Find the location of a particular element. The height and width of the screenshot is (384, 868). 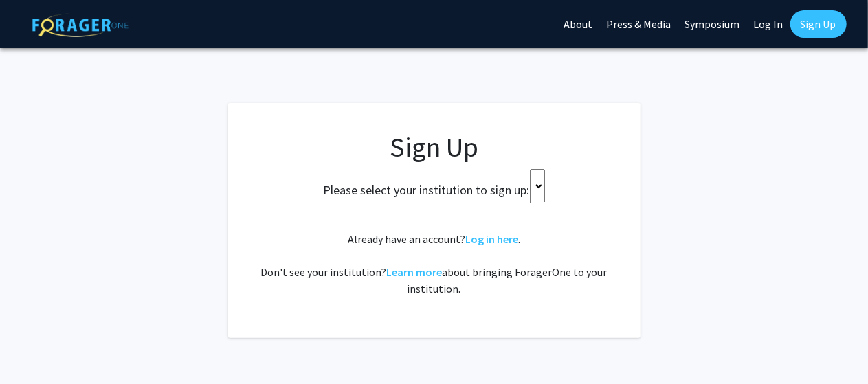

a: Sign Up is located at coordinates (818, 24).